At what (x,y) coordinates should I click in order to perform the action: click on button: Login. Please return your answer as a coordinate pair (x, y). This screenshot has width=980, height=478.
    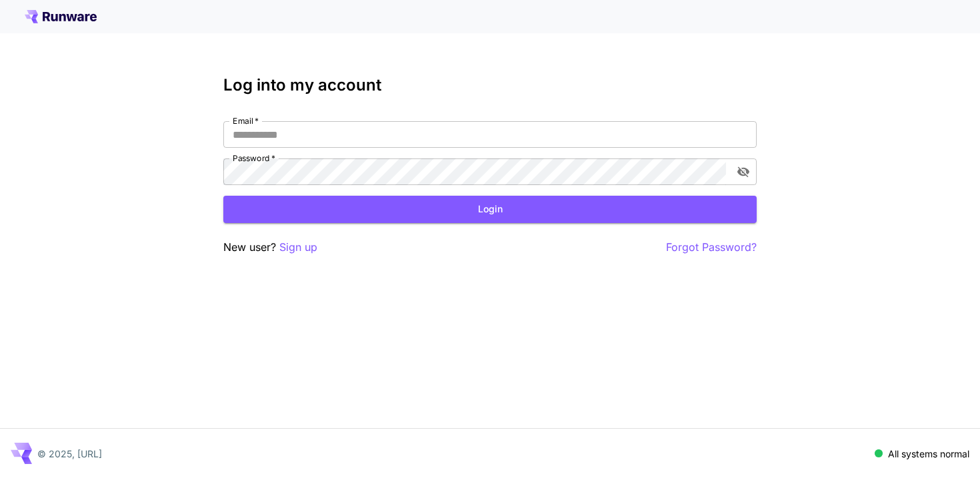
    Looking at the image, I should click on (490, 209).